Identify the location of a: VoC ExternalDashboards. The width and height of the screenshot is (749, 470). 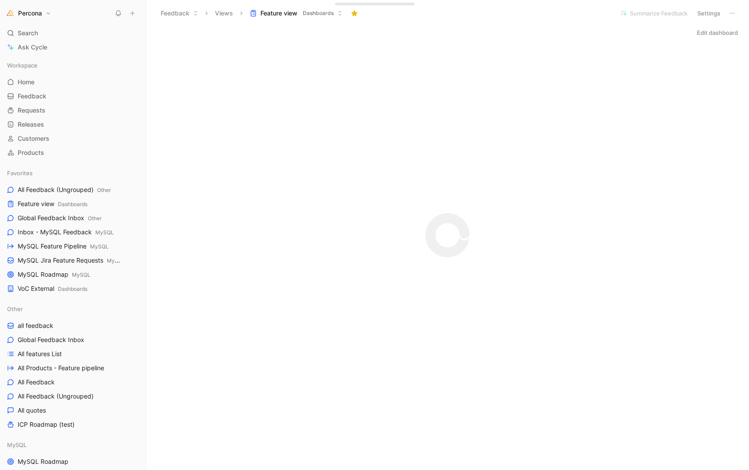
(73, 289).